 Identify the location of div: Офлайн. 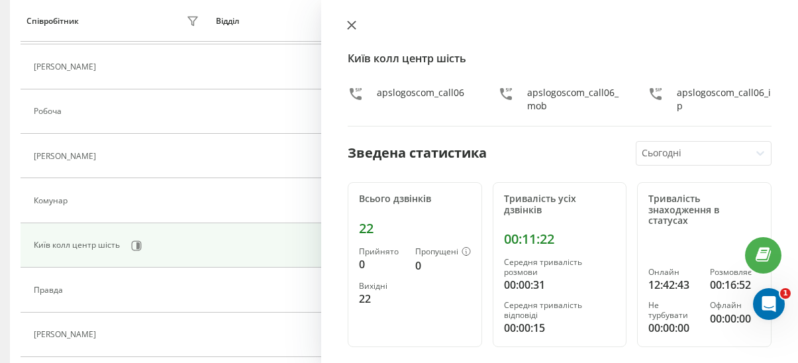
(735, 305).